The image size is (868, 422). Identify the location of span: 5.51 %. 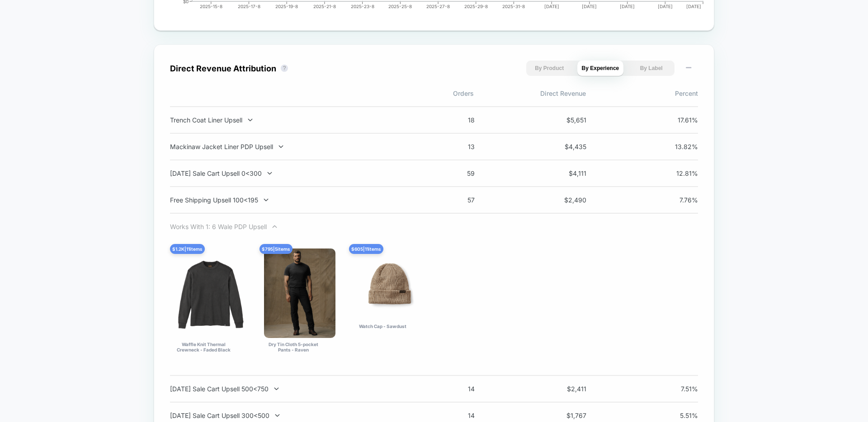
(678, 415).